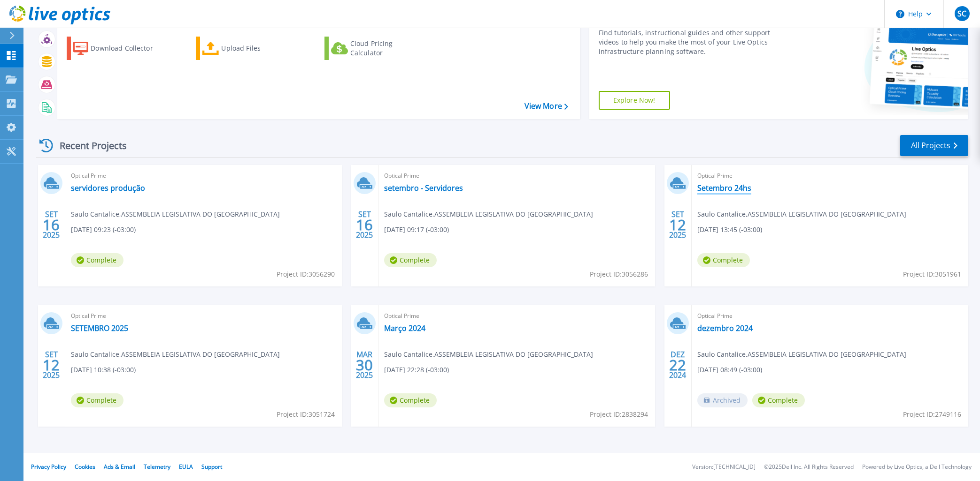 This screenshot has width=980, height=481. I want to click on a: Upload Files, so click(248, 48).